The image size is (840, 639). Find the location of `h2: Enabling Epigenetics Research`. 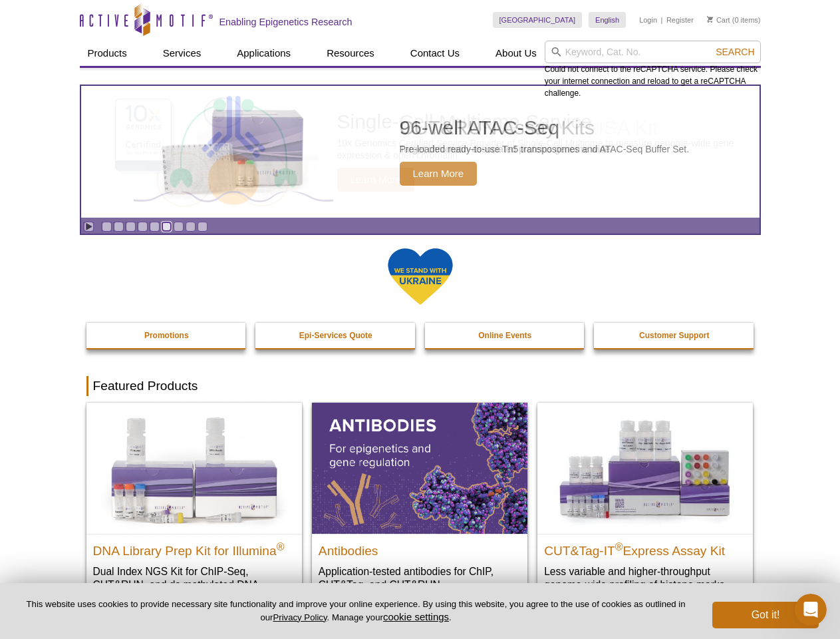

h2: Enabling Epigenetics Research is located at coordinates (286, 22).